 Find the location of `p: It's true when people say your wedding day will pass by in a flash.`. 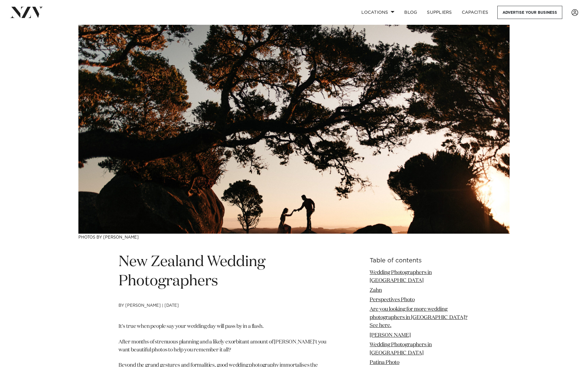

p: It's true when people say your wedding day will pass by in a flash. is located at coordinates (223, 327).